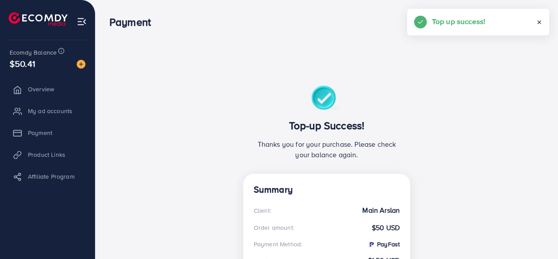  Describe the element at coordinates (133, 22) in the screenshot. I see `h3: Payment` at that location.